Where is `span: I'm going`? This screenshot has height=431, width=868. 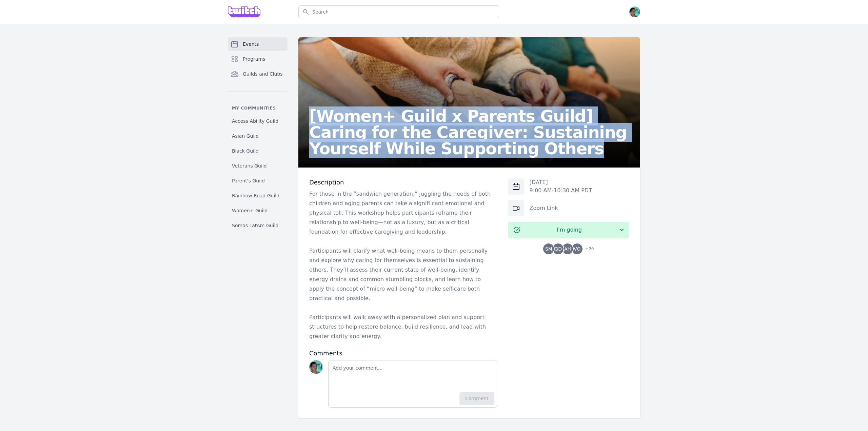
span: I'm going is located at coordinates (570, 230).